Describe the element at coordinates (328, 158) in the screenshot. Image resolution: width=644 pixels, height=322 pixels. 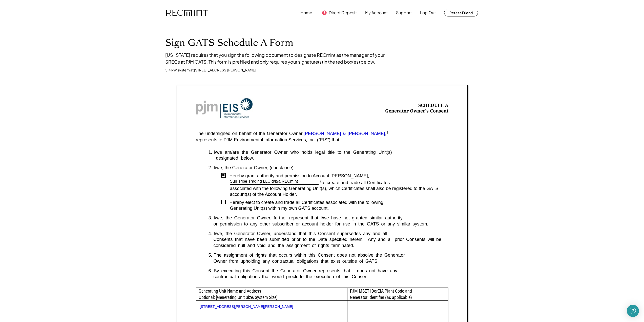
I see `div: designated below.` at that location.